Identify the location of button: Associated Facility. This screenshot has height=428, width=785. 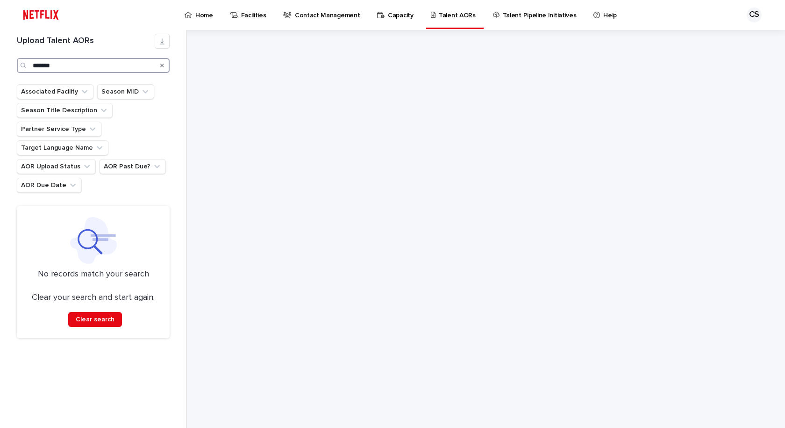
(55, 92).